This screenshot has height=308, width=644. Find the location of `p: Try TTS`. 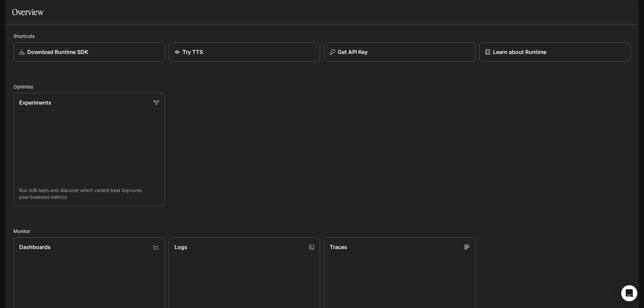

p: Try TTS is located at coordinates (193, 52).